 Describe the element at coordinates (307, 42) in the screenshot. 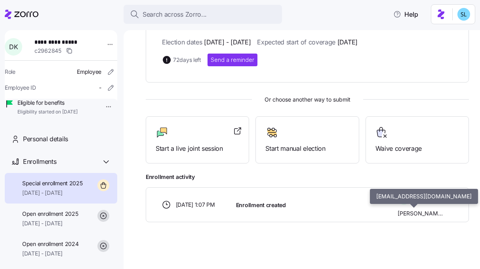

I see `span: Expected start of coverage` at that location.